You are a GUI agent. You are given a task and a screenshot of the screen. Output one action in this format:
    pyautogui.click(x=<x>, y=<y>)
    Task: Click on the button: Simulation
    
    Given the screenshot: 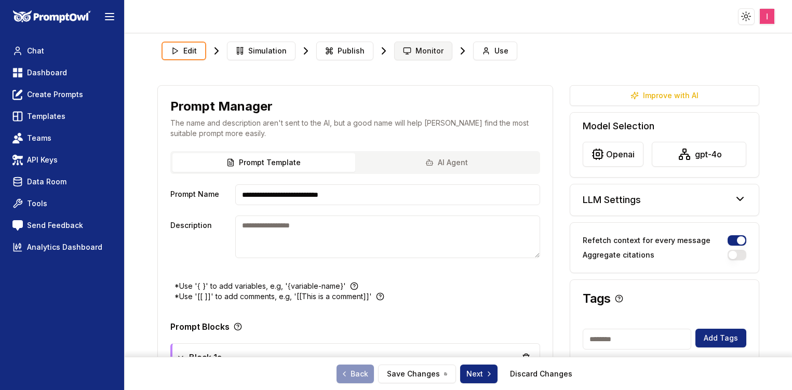 What is the action you would take?
    pyautogui.click(x=261, y=51)
    